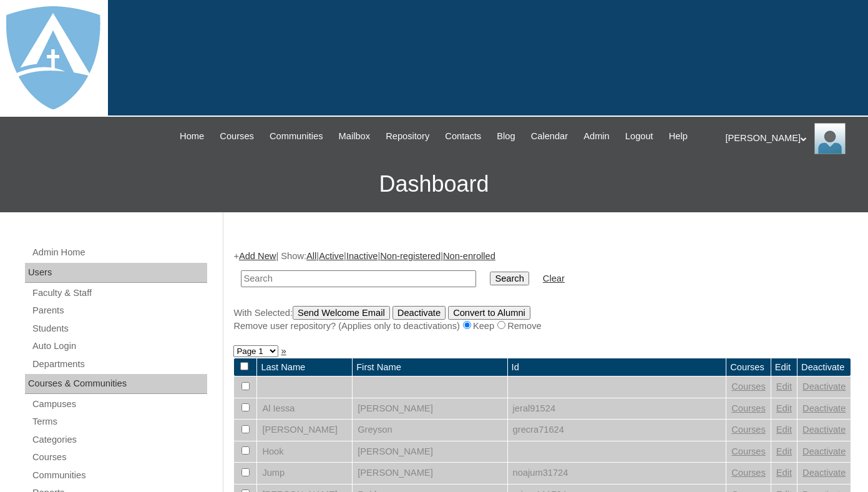 The image size is (868, 492). What do you see at coordinates (296, 136) in the screenshot?
I see `span: Communities` at bounding box center [296, 136].